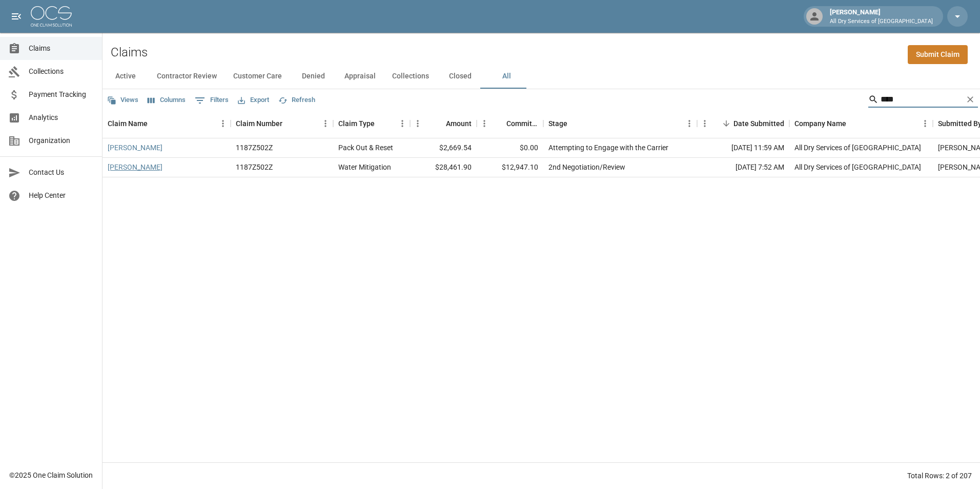  What do you see at coordinates (61, 195) in the screenshot?
I see `span: Help Center` at bounding box center [61, 195].